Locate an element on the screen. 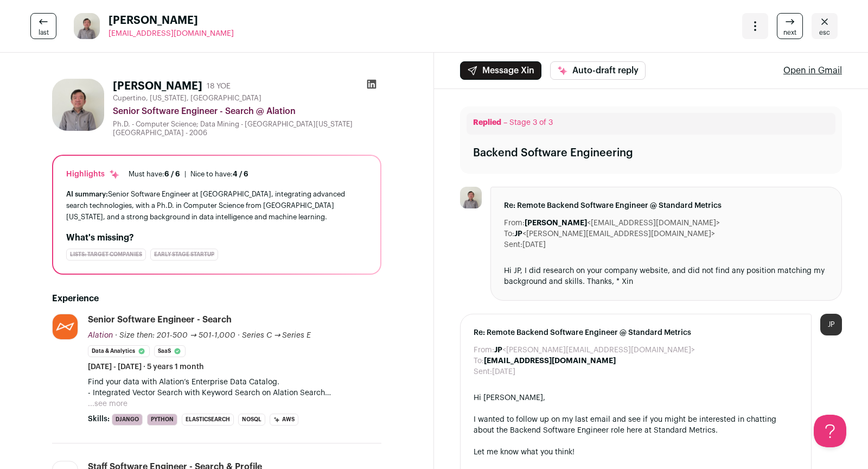 The image size is (868, 469). span: 4 / 6 is located at coordinates (240, 174).